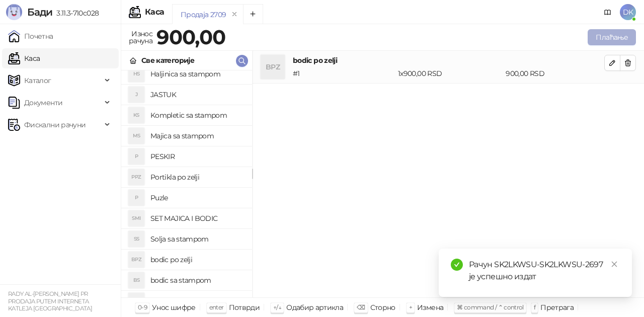 The width and height of the screenshot is (644, 317). What do you see at coordinates (216, 307) in the screenshot?
I see `span: enter` at bounding box center [216, 307].